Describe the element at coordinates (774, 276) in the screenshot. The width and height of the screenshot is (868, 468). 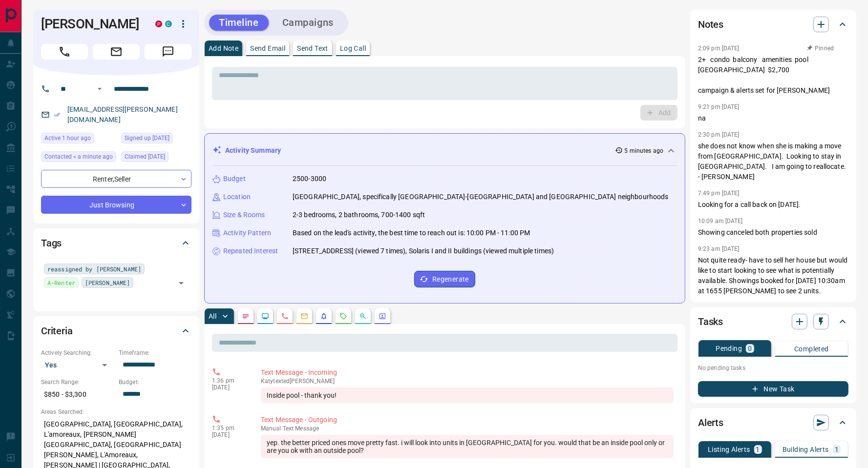
I see `p: Not quite ready- have to sell her house but would like to start looking to see what is potentiall...` at that location.